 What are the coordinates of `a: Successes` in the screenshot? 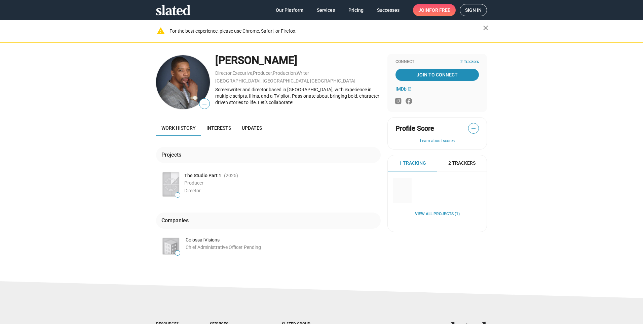 It's located at (388, 10).